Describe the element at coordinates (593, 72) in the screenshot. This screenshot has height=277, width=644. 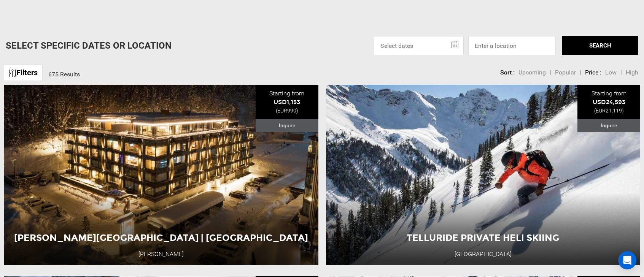
I see `li: Price :` at that location.